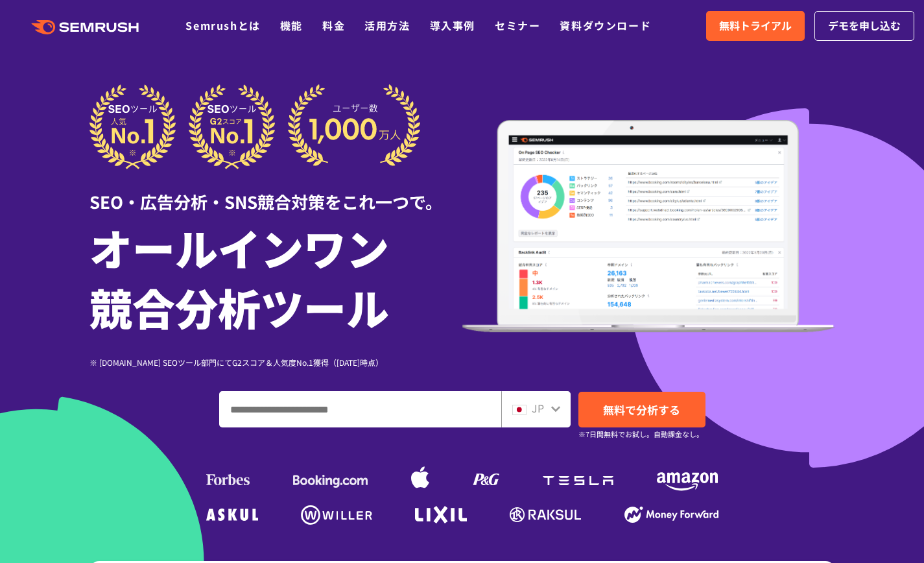  Describe the element at coordinates (275, 277) in the screenshot. I see `h1: オールインワン 競合分析ツール` at that location.